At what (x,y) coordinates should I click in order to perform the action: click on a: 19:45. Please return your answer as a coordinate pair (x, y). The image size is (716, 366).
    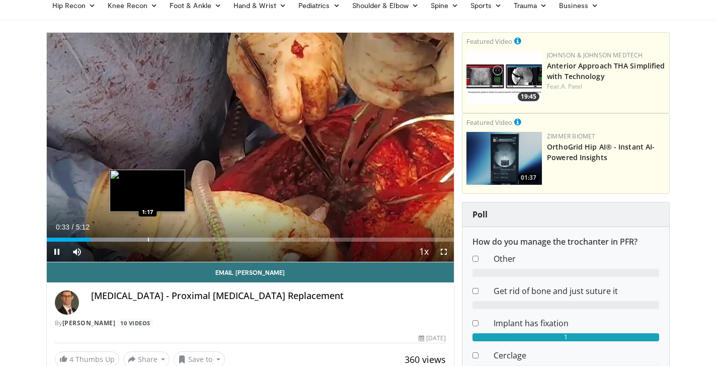
    Looking at the image, I should click on (504, 77).